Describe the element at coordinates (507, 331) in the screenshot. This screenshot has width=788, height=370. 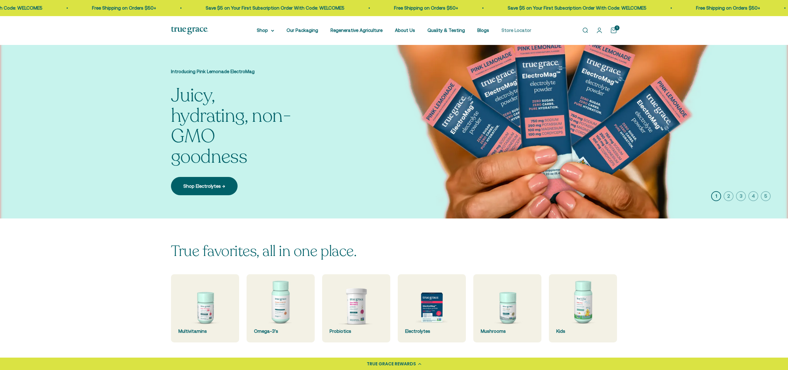
I see `div: Mushrooms` at that location.